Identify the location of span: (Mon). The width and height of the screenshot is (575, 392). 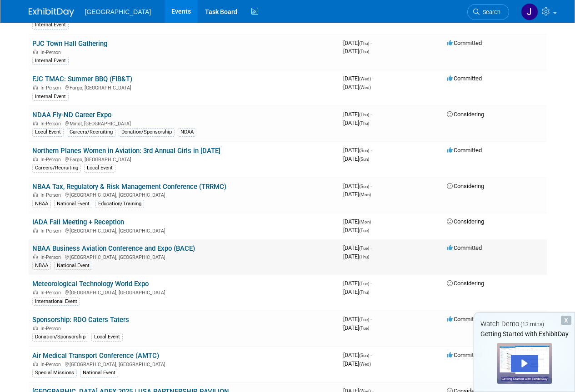
(365, 194).